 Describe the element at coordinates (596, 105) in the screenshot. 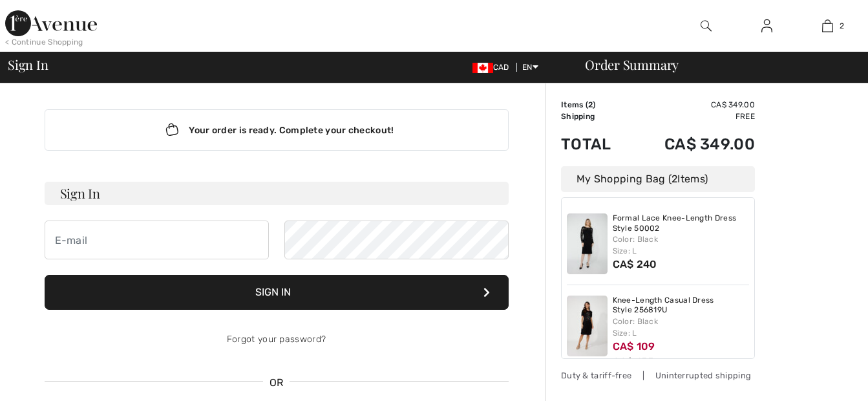

I see `td: Items ( )` at that location.